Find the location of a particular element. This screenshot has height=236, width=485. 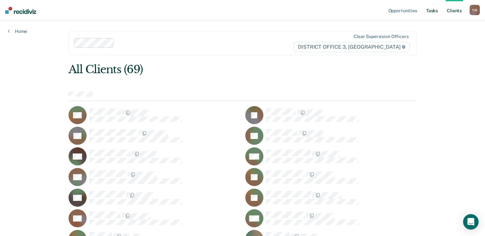

div: Open Intercom Messenger is located at coordinates (471, 222).